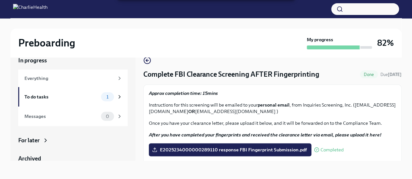 The height and width of the screenshot is (179, 412). I want to click on a: Messages0, so click(73, 117).